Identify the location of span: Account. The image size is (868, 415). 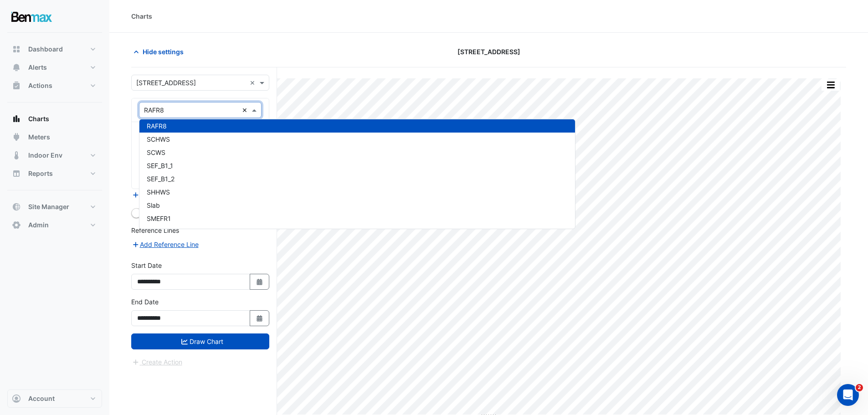
(42, 399).